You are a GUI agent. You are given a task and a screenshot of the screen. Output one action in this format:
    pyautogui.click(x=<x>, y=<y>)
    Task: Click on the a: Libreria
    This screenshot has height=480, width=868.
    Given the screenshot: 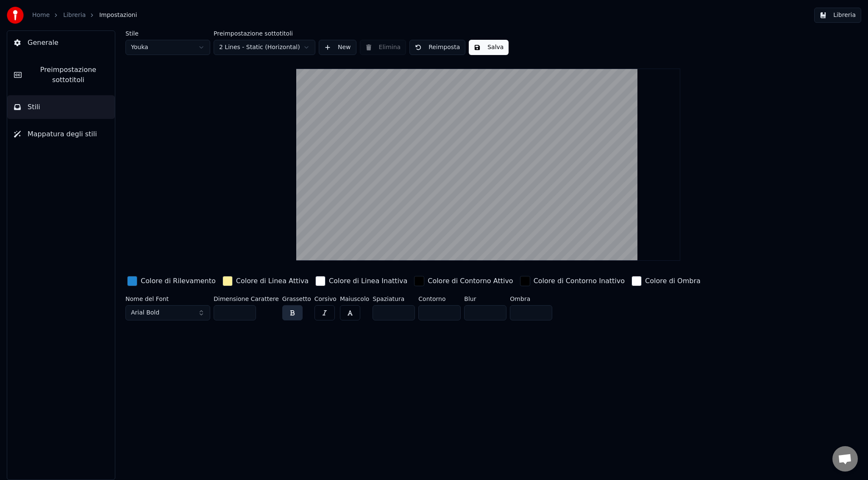 What is the action you would take?
    pyautogui.click(x=74, y=15)
    